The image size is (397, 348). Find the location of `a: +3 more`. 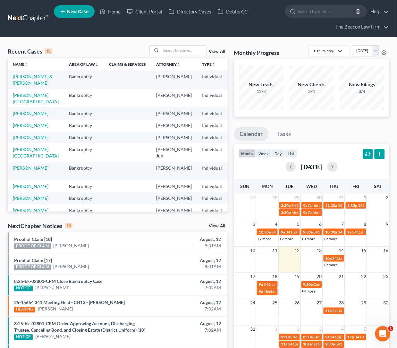

a: +3 more is located at coordinates (309, 239).